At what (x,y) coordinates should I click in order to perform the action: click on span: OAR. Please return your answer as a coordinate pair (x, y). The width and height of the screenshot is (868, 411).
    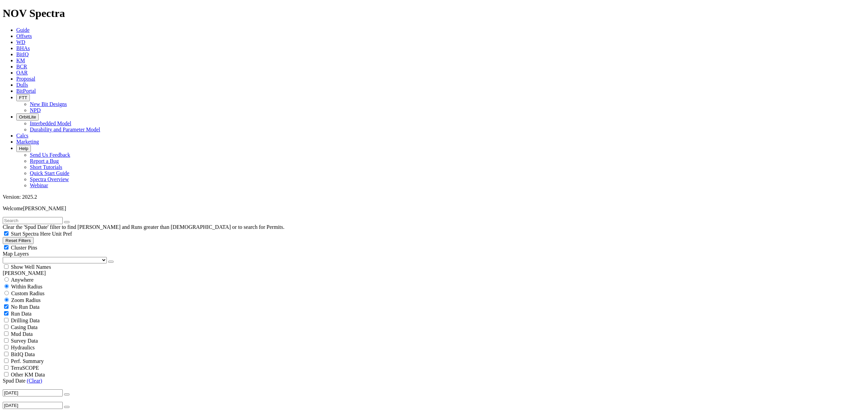
    Looking at the image, I should click on (22, 72).